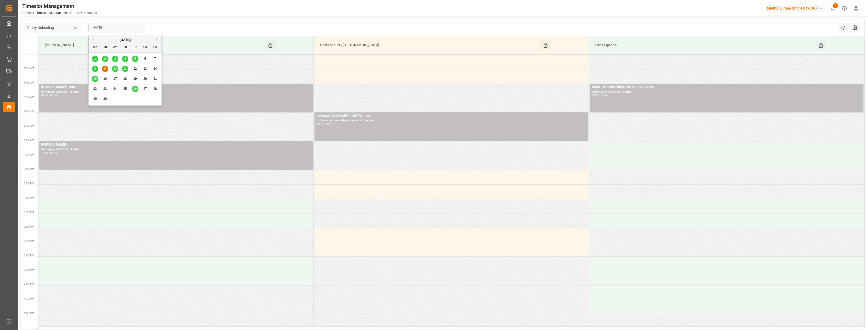 This screenshot has width=868, height=330. Describe the element at coordinates (27, 13) in the screenshot. I see `a: Home` at that location.